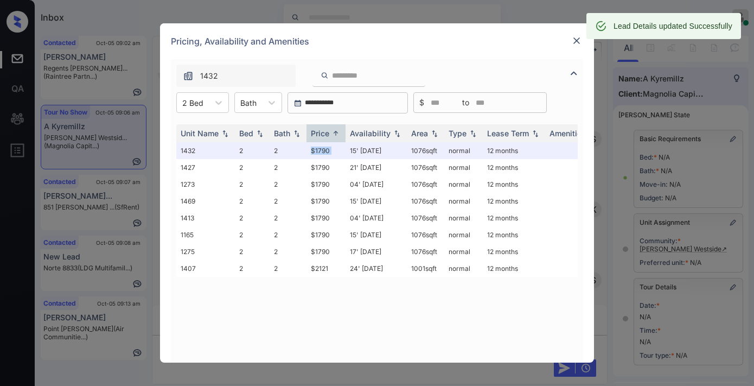 This screenshot has width=754, height=386. I want to click on div: Unit Name, so click(200, 133).